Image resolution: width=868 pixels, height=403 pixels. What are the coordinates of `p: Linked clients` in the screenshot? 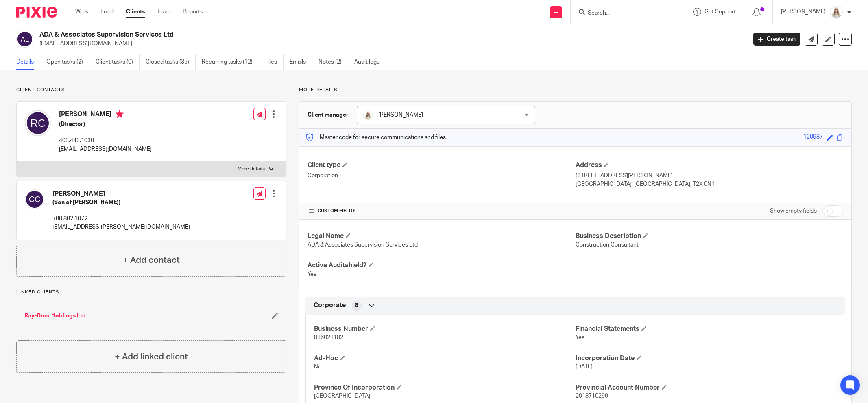 It's located at (151, 292).